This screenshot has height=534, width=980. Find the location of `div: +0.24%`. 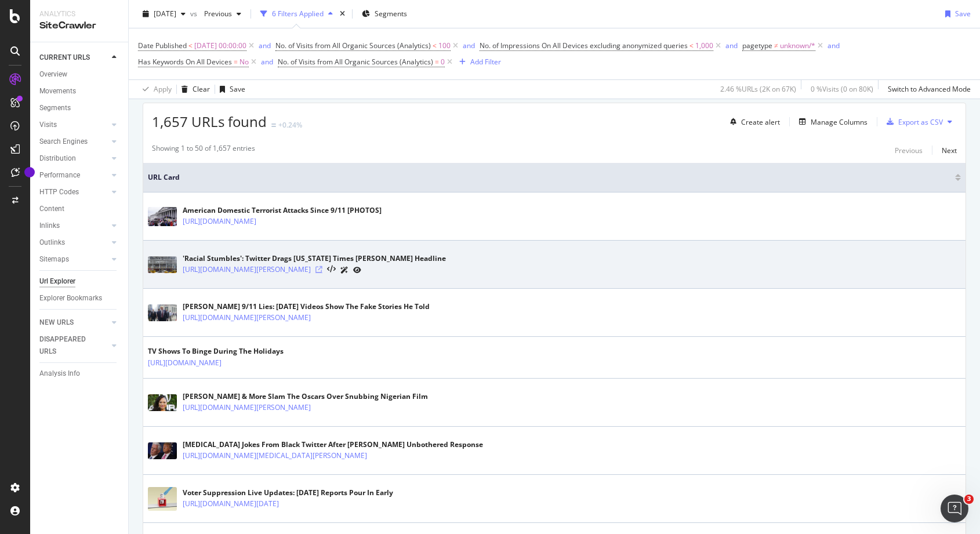

div: +0.24% is located at coordinates (290, 124).